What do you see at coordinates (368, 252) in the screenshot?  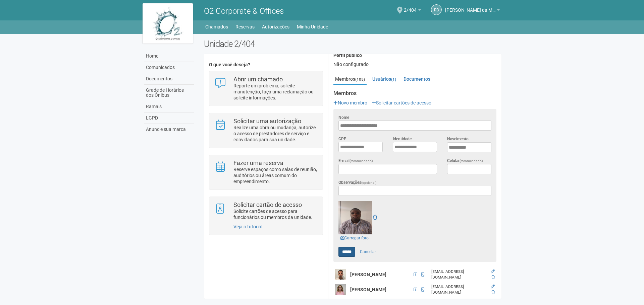 I see `a: Cancelar` at bounding box center [368, 252].